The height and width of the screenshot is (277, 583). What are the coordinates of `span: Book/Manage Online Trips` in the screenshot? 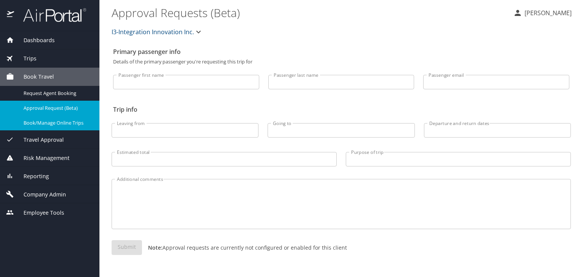 It's located at (57, 123).